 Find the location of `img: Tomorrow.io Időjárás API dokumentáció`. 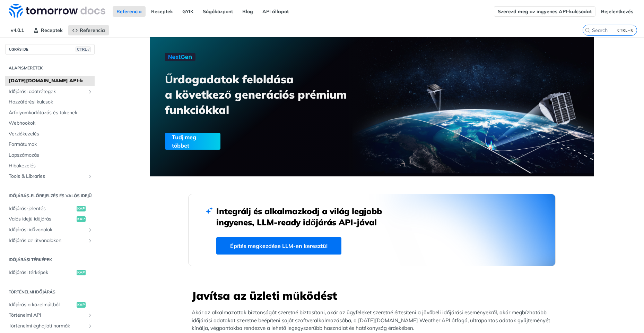

img: Tomorrow.io Időjárás API dokumentáció is located at coordinates (57, 11).